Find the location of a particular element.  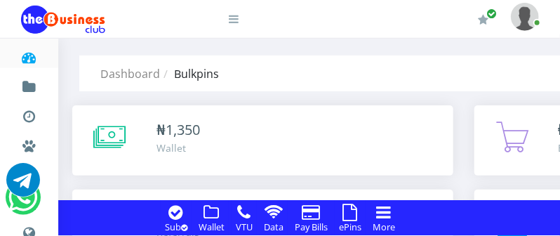

a: Transactions is located at coordinates (29, 114).